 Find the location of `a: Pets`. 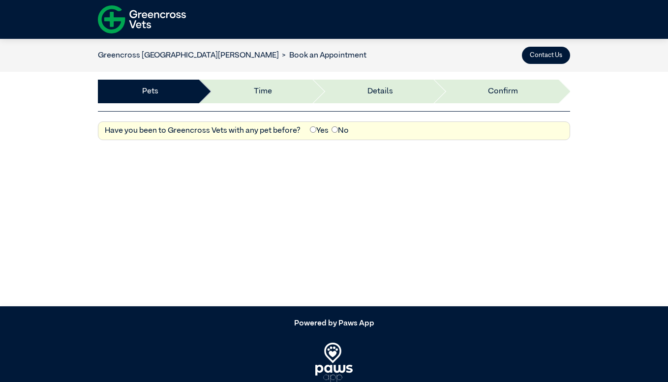

a: Pets is located at coordinates (150, 92).